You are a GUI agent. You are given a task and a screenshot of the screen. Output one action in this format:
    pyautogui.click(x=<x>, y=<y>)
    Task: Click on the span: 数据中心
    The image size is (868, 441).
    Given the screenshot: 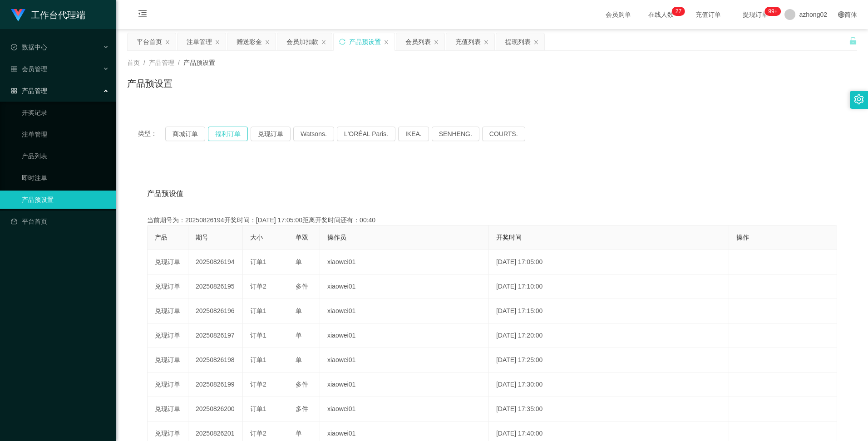 What is the action you would take?
    pyautogui.click(x=29, y=47)
    